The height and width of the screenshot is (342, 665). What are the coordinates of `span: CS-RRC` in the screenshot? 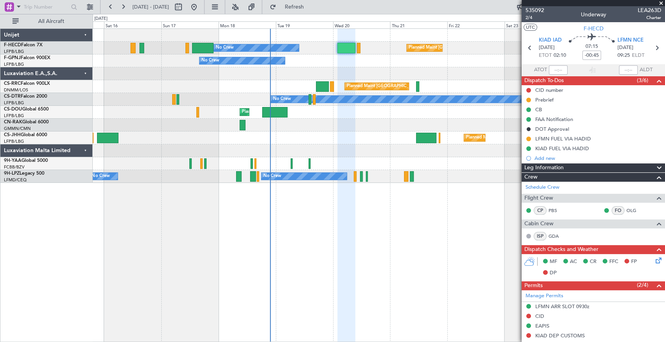 It's located at (12, 84).